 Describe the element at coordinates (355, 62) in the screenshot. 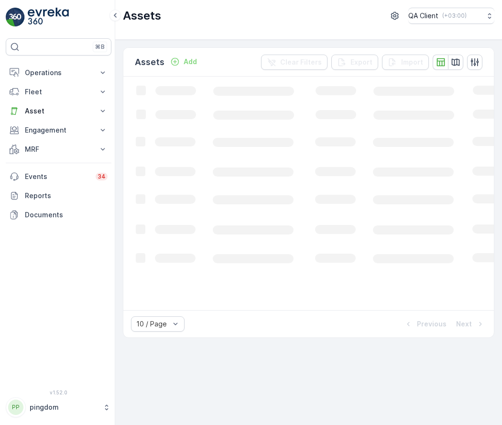

I see `button: Export` at that location.